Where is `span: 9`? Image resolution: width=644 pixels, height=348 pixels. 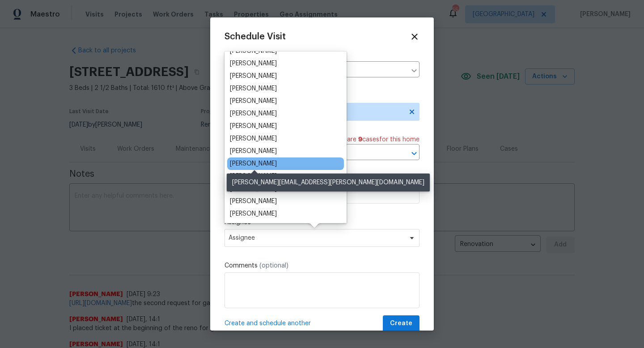
span: 9 is located at coordinates (360, 139).